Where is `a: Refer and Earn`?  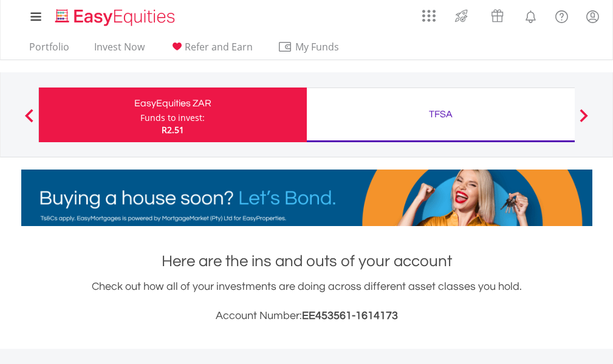 a: Refer and Earn is located at coordinates (211, 50).